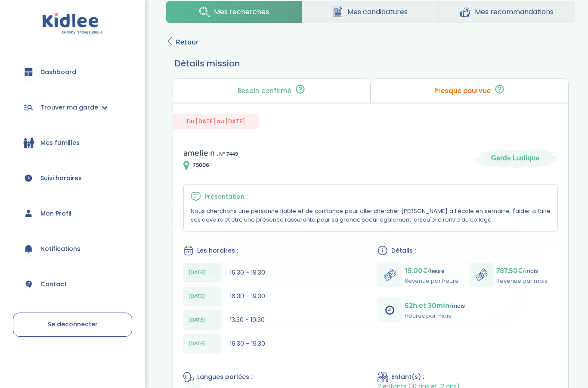 Image resolution: width=588 pixels, height=388 pixels. Describe the element at coordinates (61, 178) in the screenshot. I see `span: Suivi horaires` at that location.